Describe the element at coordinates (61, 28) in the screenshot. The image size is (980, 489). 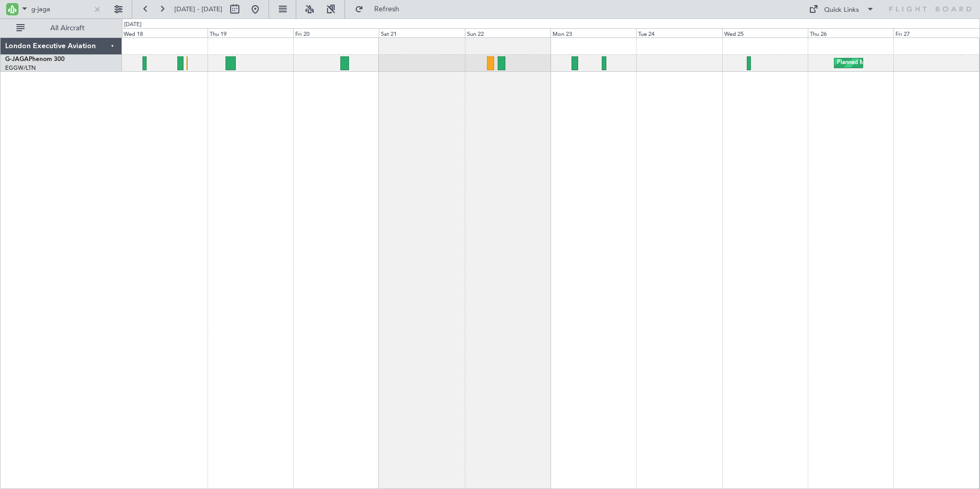
I see `button: All Aircraft` at that location.